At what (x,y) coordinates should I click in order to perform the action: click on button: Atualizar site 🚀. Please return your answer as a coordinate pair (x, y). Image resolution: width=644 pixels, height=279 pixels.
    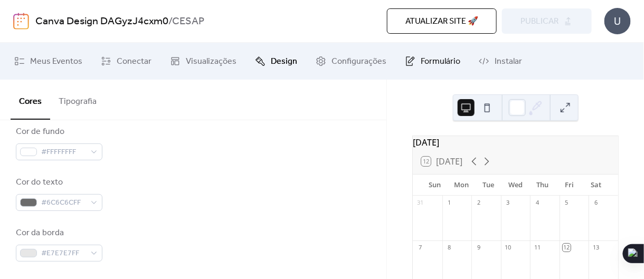
    Looking at the image, I should click on (442, 21).